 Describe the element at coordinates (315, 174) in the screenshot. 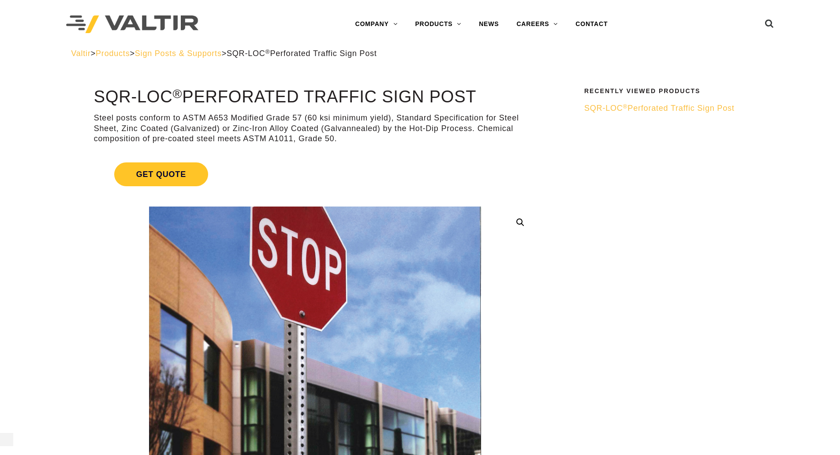

I see `a: Get Quote` at that location.